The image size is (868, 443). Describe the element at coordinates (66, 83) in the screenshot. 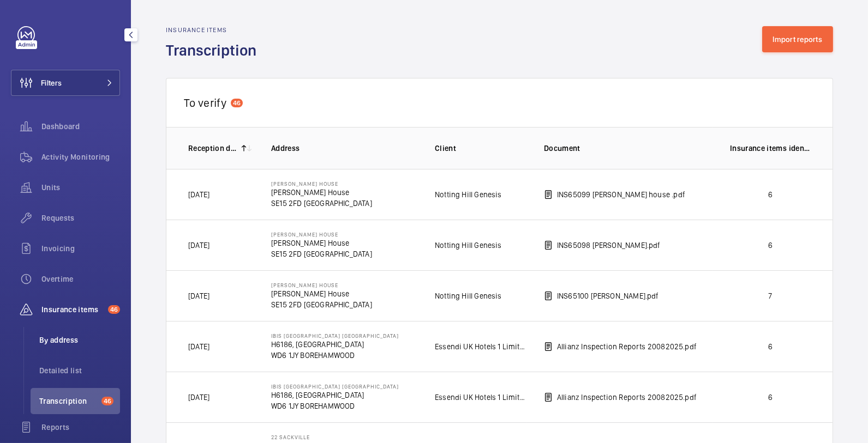

I see `button: Filters` at that location.